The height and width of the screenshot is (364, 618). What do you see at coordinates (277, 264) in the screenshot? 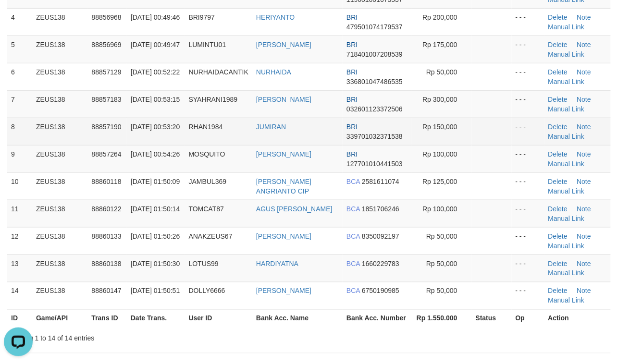
I see `a: HARDIYATNA` at bounding box center [277, 264].